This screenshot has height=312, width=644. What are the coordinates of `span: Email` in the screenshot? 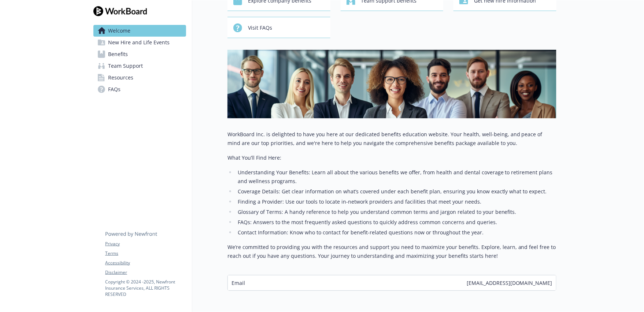 It's located at (238, 282).